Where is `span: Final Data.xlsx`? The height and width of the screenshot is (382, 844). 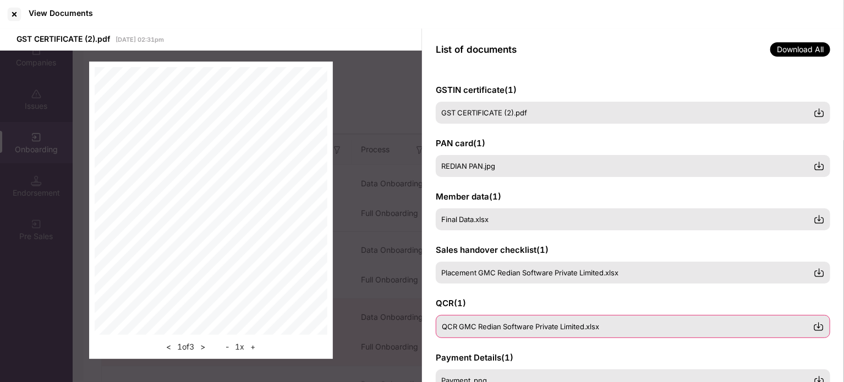
span: Final Data.xlsx is located at coordinates (465, 220).